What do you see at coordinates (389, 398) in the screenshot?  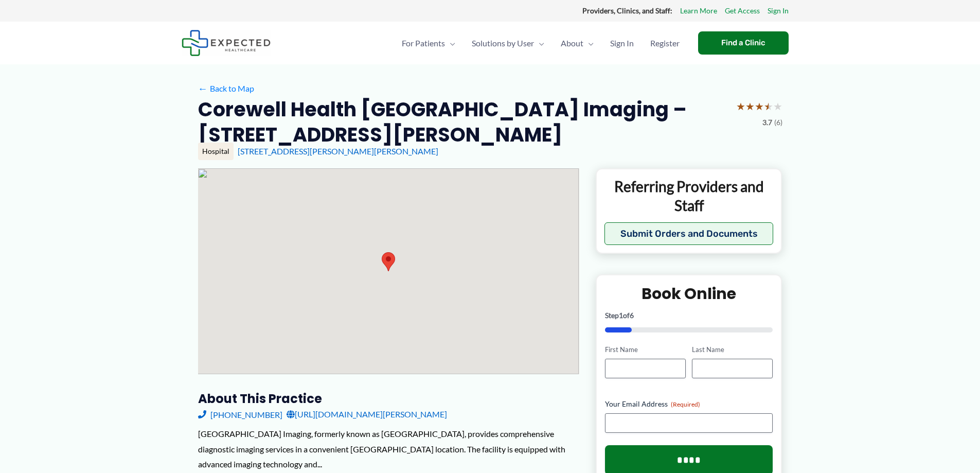 I see `h3: About this practice` at bounding box center [389, 398].